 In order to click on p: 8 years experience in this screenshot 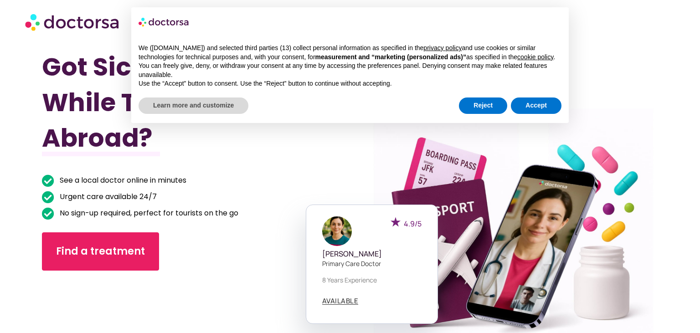, I will do `click(372, 280)`.